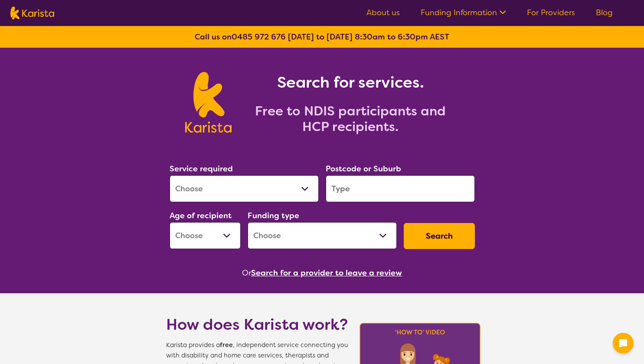 The image size is (644, 364). I want to click on label: Postcode or Suburb, so click(363, 169).